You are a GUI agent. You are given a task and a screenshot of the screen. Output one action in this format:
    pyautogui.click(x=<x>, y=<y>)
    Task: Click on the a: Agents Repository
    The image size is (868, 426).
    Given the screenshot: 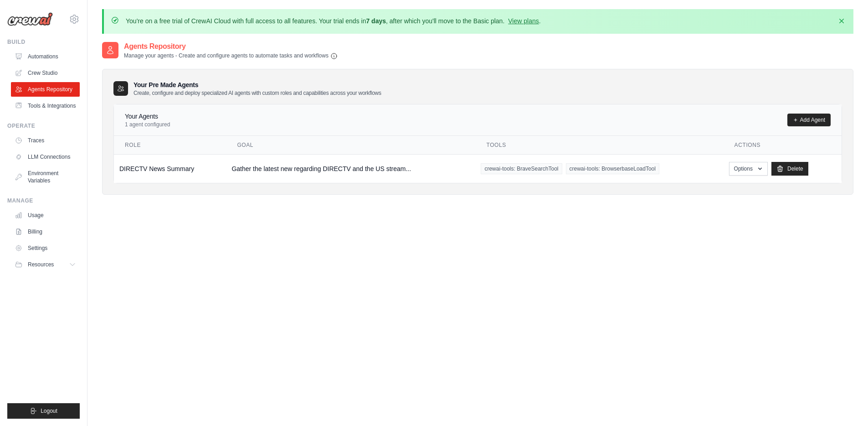 What is the action you would take?
    pyautogui.click(x=45, y=89)
    